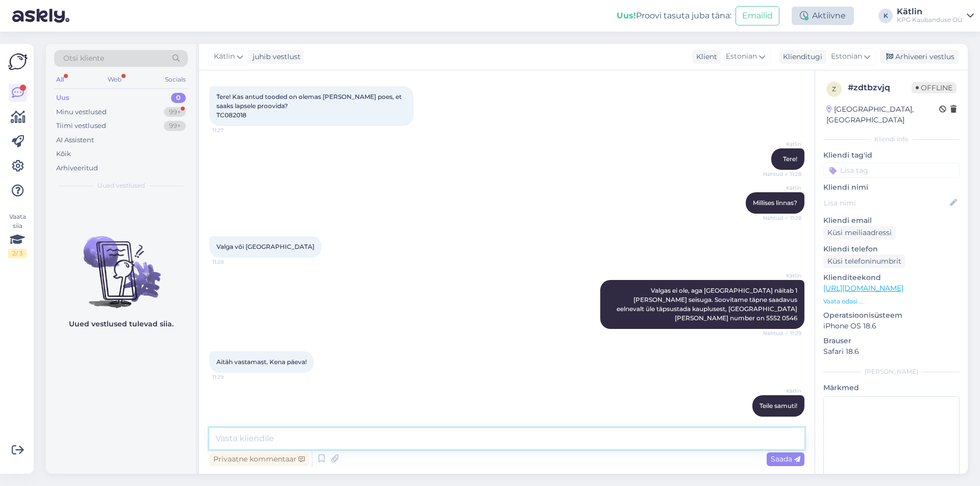 Image resolution: width=980 pixels, height=486 pixels. What do you see at coordinates (231, 377) in the screenshot?
I see `span: 11:29` at bounding box center [231, 377].